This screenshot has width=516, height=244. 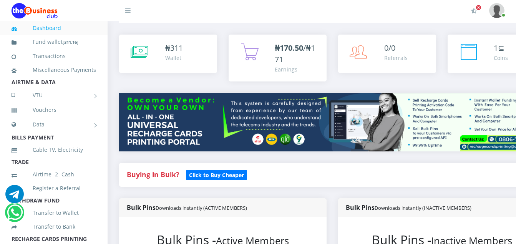 What do you see at coordinates (35, 11) in the screenshot?
I see `img: Logo` at bounding box center [35, 11].